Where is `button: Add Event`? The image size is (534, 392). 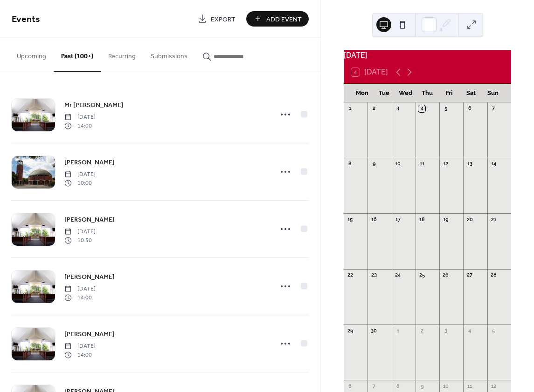 button: Add Event is located at coordinates (278, 18).